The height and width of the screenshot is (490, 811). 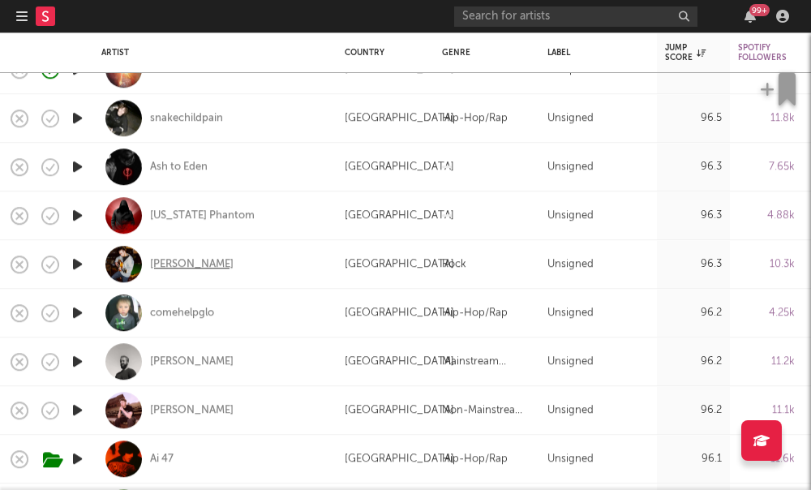 What do you see at coordinates (186, 118) in the screenshot?
I see `a: snakechildpain` at bounding box center [186, 118].